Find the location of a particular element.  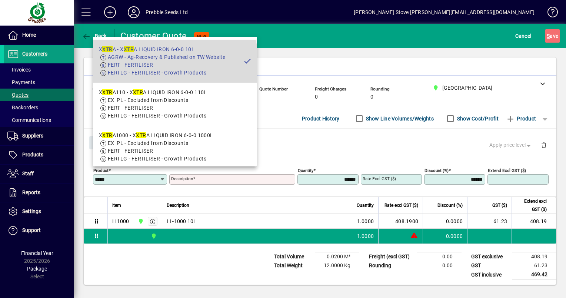

mat-label: Discount (%) is located at coordinates (436, 170).